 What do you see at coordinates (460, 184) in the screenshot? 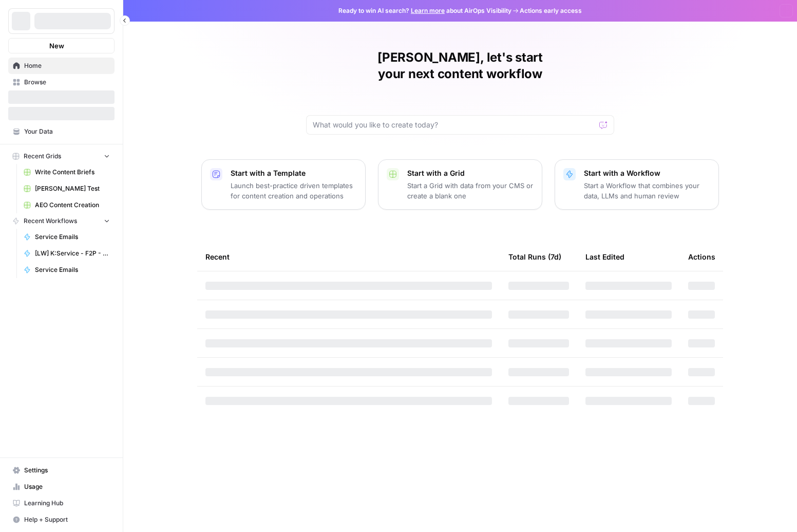
I see `button: Start with a GridStart a Grid with data from your CMS or create a blank one` at bounding box center [460, 184].